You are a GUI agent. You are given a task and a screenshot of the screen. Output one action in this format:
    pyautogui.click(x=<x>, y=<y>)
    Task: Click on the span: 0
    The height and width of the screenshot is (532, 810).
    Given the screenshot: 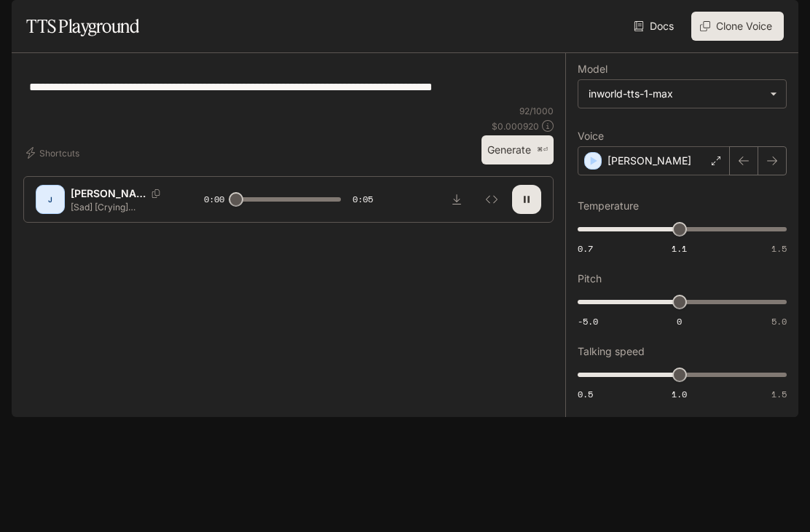 What is the action you would take?
    pyautogui.click(x=679, y=321)
    